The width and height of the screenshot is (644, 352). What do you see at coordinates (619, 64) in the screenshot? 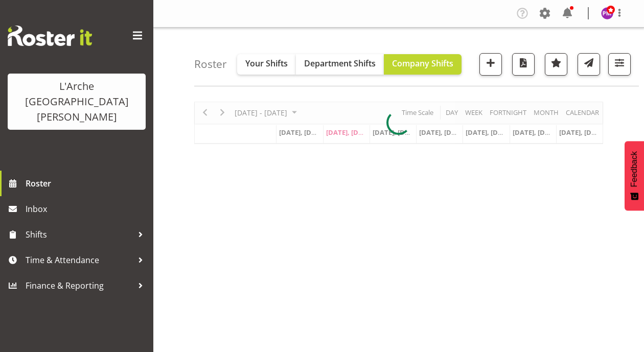
I see `button: Filter Shifts` at bounding box center [619, 64].